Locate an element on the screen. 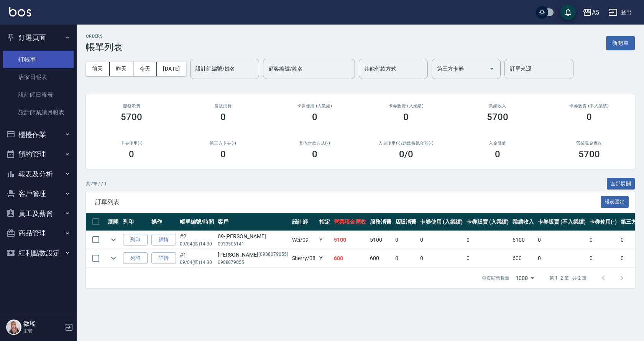 The width and height of the screenshot is (644, 341). h2: 第三方卡券(-) is located at coordinates (223, 143).